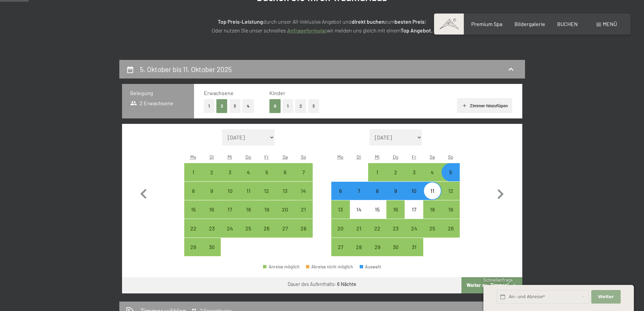  What do you see at coordinates (193, 209) in the screenshot?
I see `div: Mon Sep 15 2025` at bounding box center [193, 209].